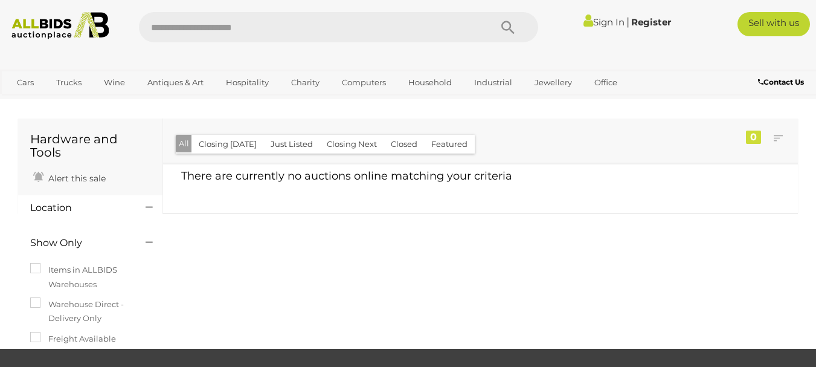 Image resolution: width=816 pixels, height=367 pixels. I want to click on button: Search, so click(508, 27).